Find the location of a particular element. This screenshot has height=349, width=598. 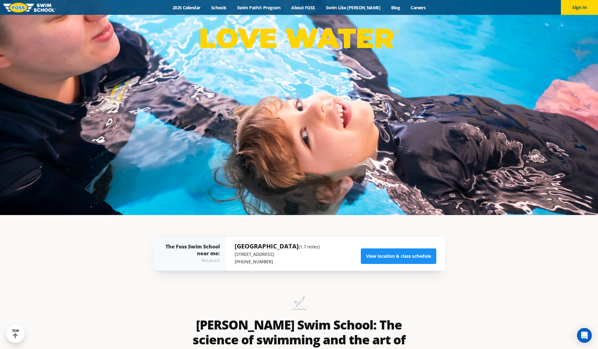

a: About FOSS is located at coordinates (303, 7).